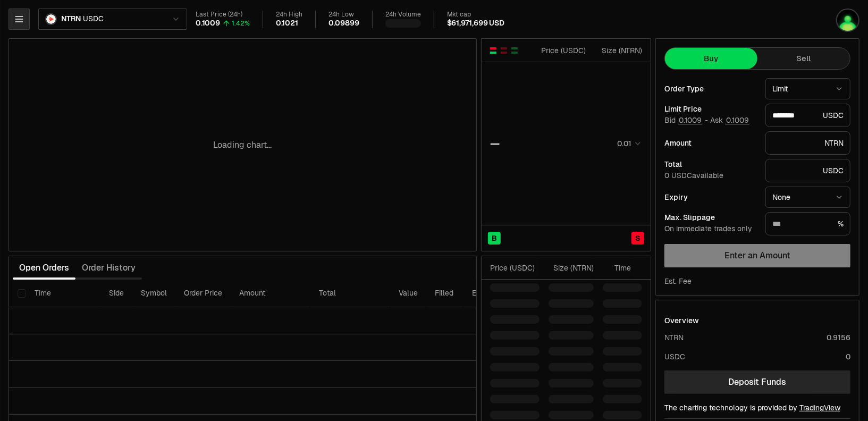 The image size is (868, 421). What do you see at coordinates (271, 294) in the screenshot?
I see `th: Amount` at bounding box center [271, 294].